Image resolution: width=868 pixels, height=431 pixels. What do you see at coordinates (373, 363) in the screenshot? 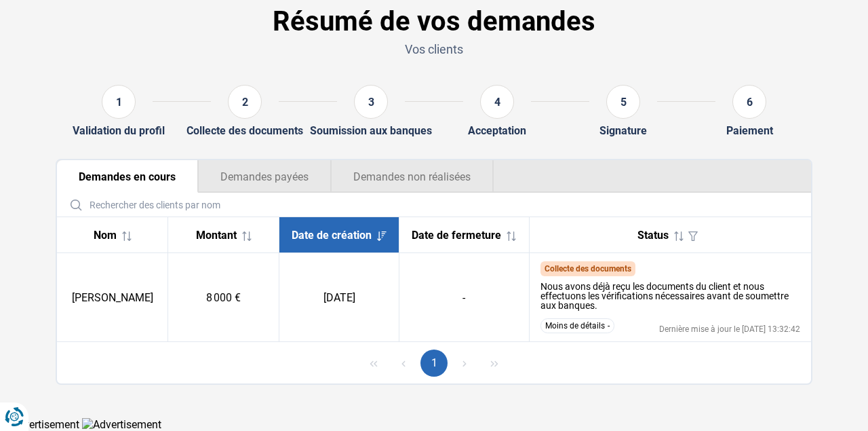
I see `button: First Page` at bounding box center [373, 363].